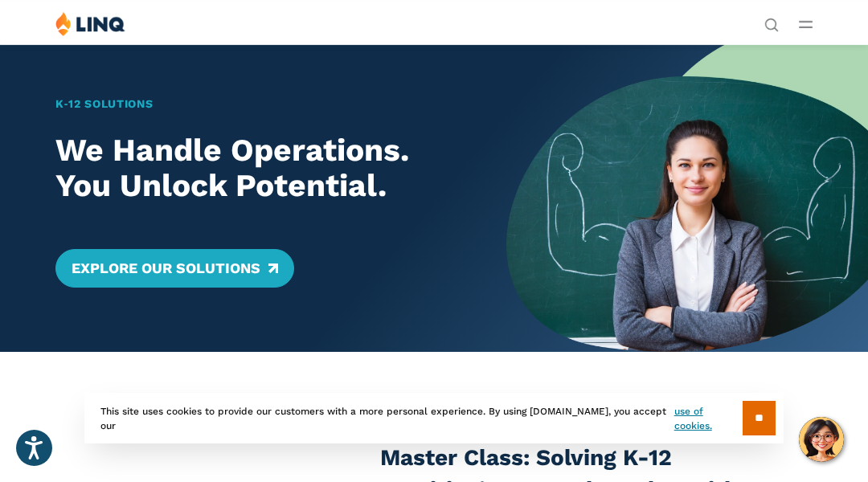 This screenshot has width=868, height=482. What do you see at coordinates (821, 440) in the screenshot?
I see `button: Hello, have a question? Let’s chat.` at bounding box center [821, 440].